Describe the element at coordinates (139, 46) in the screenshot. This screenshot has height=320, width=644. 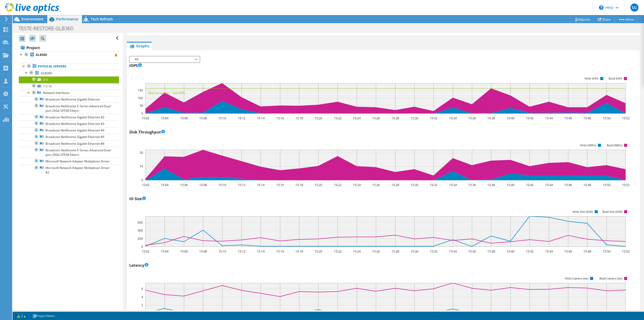
I see `span: Graphs` at that location.